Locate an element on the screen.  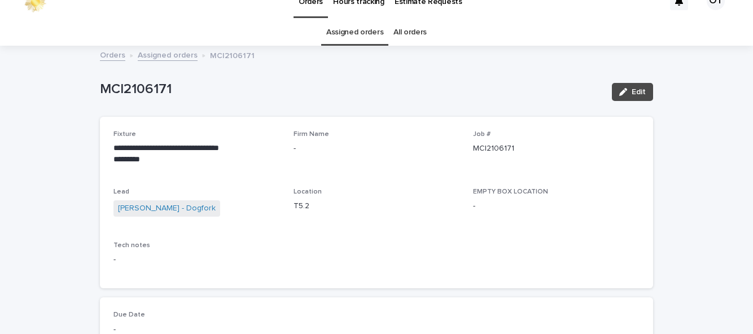
span: Fixture is located at coordinates (125, 134).